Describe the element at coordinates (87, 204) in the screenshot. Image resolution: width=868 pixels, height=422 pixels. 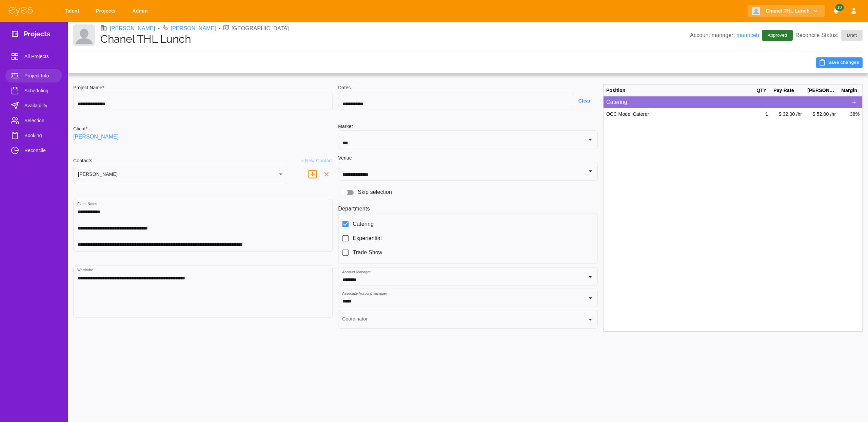
I see `label: Event Notes` at that location.